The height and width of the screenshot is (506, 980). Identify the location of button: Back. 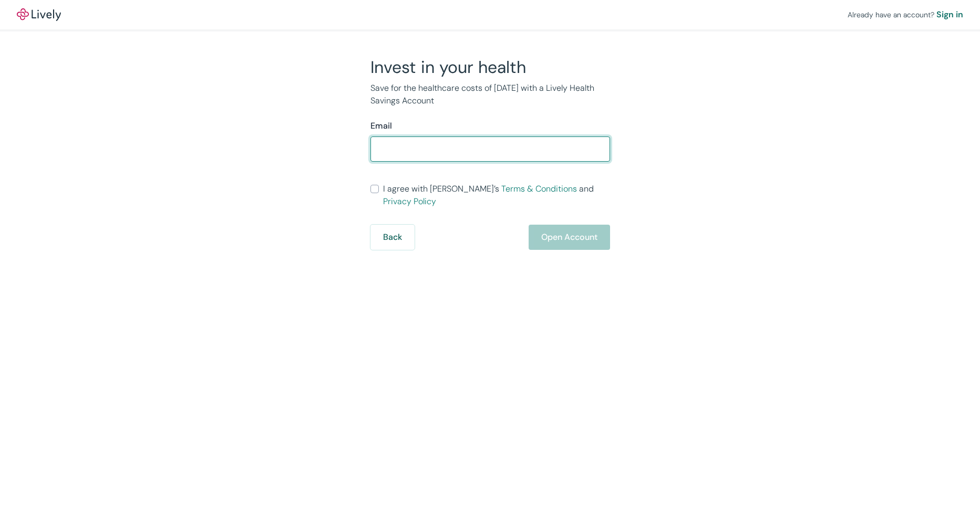
(393, 237).